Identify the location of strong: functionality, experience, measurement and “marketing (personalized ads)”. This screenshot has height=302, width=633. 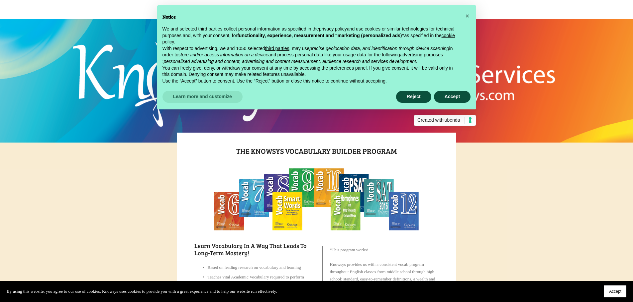
(320, 36).